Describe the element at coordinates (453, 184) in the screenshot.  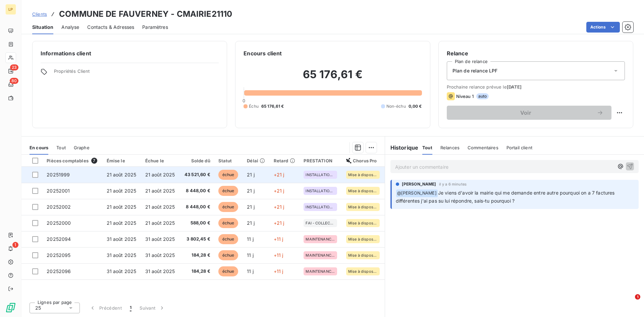
I see `span: il y a 6 minutes` at that location.